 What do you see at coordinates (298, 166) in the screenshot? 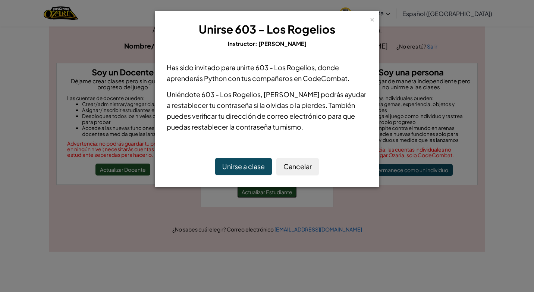
I see `button: Cancelar` at bounding box center [298, 166].